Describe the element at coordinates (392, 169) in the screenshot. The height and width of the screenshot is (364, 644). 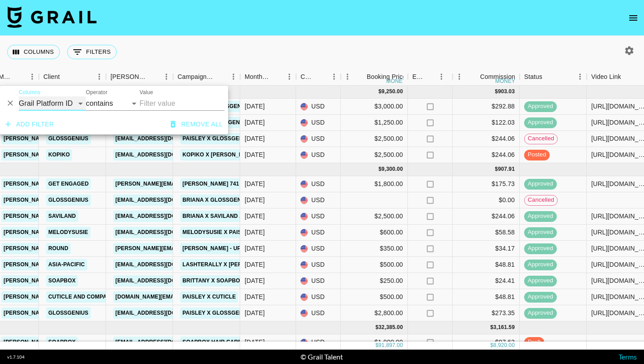
I see `div: 9,300.00` at that location.